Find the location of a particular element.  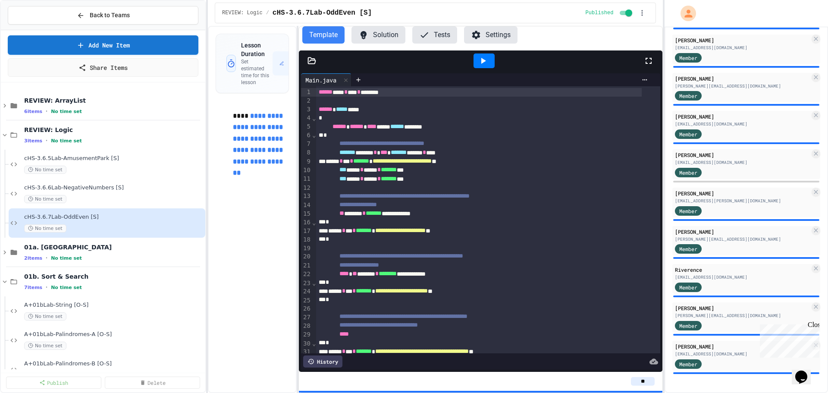

button: Tests is located at coordinates (435, 35).